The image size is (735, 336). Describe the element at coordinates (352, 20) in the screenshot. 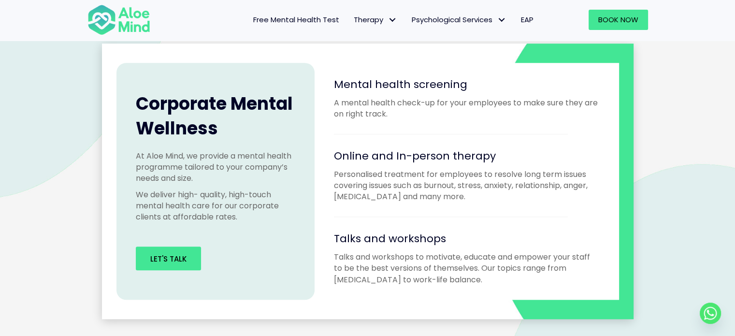

I see `nav: Menu` at that location.